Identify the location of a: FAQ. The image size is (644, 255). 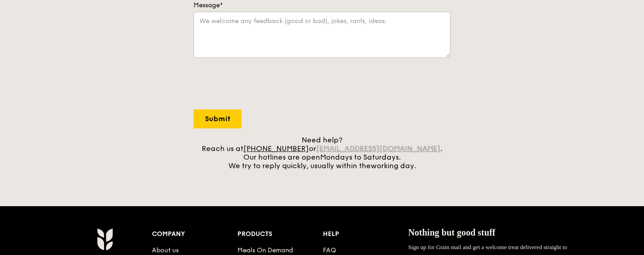
(329, 250).